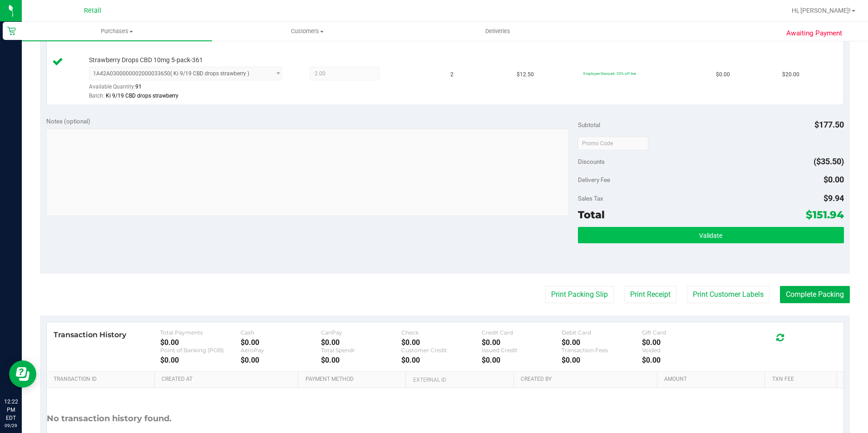 This screenshot has height=433, width=868. Describe the element at coordinates (589, 125) in the screenshot. I see `span: Subtotal` at that location.